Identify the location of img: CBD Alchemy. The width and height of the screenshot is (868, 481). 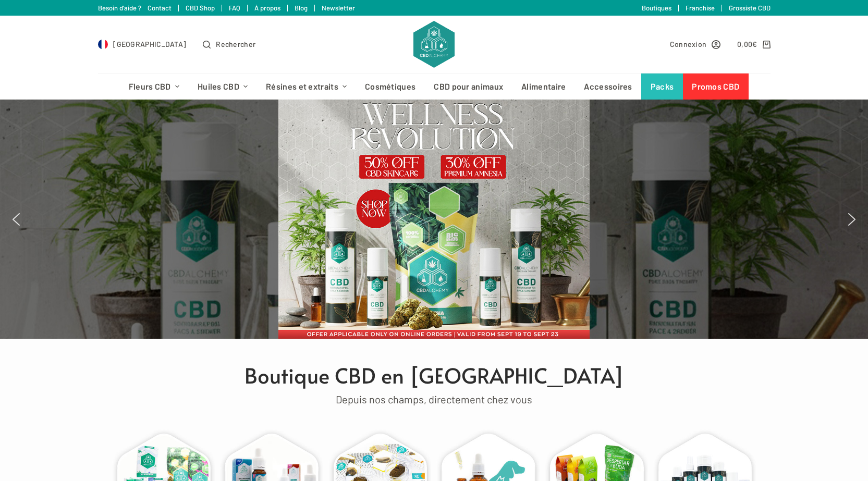
(434, 44).